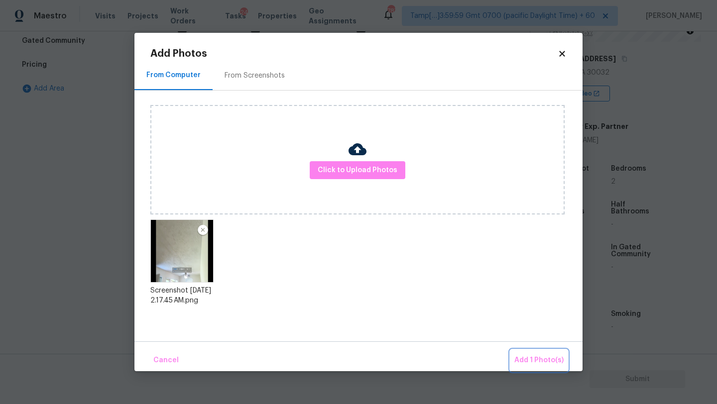  I want to click on button: Click to Upload Photos, so click(357, 170).